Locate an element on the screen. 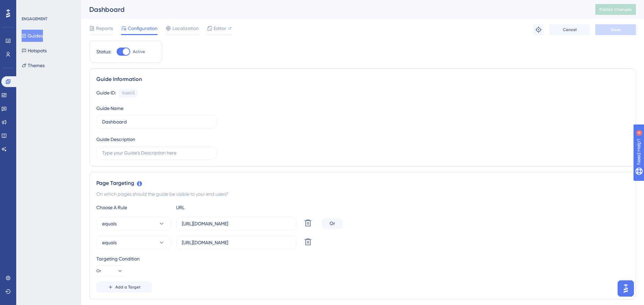 The height and width of the screenshot is (305, 644). button: Guides is located at coordinates (32, 36).